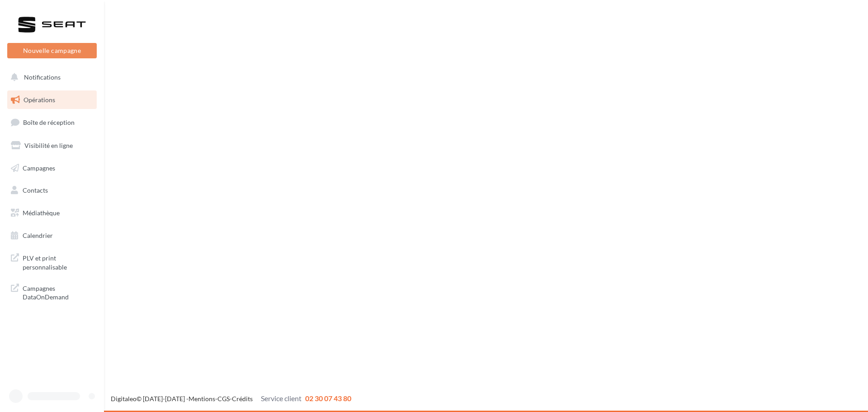 The height and width of the screenshot is (412, 868). Describe the element at coordinates (40, 100) in the screenshot. I see `span: Opérations` at that location.